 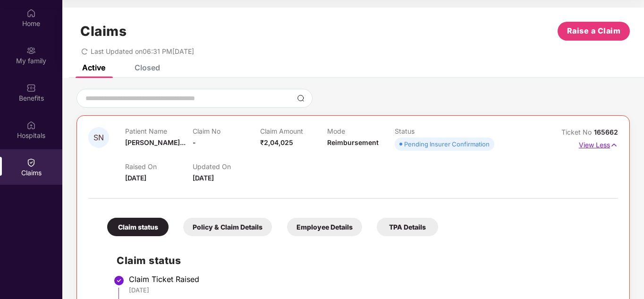 I want to click on p: Claim No, so click(x=226, y=131).